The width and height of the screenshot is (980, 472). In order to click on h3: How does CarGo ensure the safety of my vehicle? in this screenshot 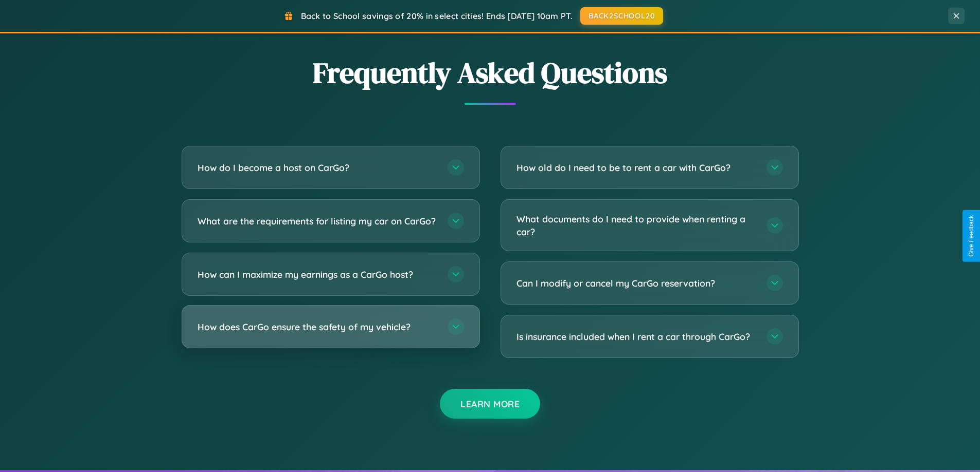, I will do `click(318, 327)`.